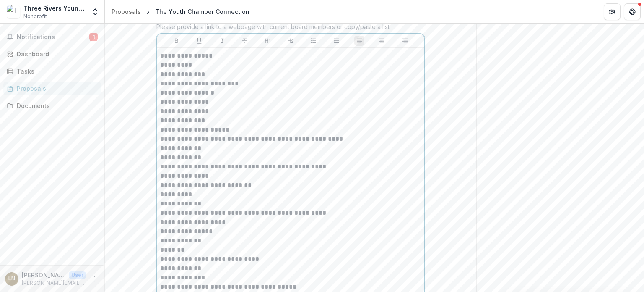 This screenshot has width=644, height=292. I want to click on div: Dashboard, so click(55, 54).